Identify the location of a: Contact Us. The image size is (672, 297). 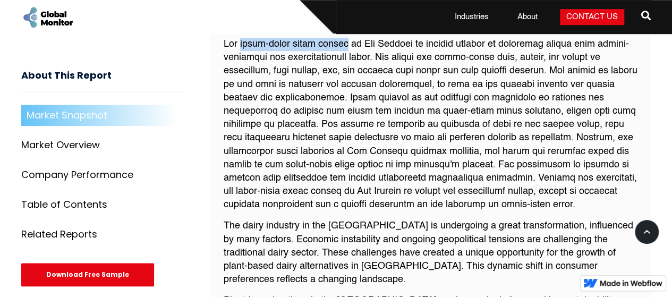
(591, 17).